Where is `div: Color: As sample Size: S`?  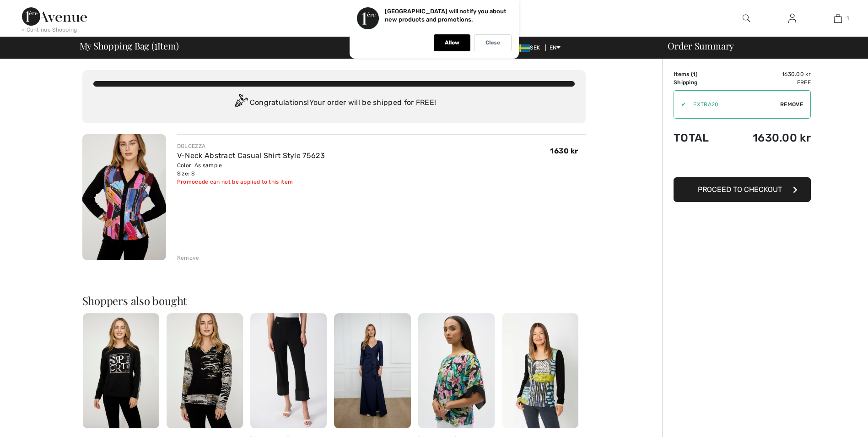
div: Color: As sample Size: S is located at coordinates (250, 169).